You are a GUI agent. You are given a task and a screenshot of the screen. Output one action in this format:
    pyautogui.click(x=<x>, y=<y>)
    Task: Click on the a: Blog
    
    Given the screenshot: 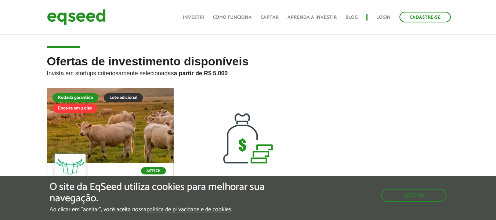 What is the action you would take?
    pyautogui.click(x=352, y=17)
    